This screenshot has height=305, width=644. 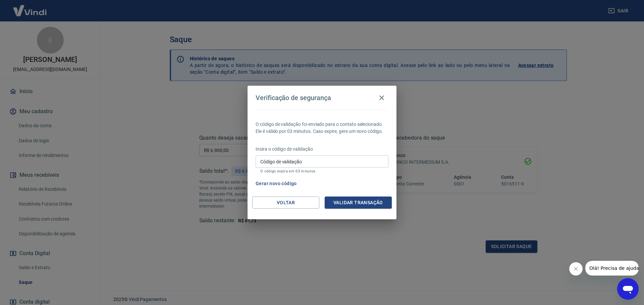 What do you see at coordinates (322, 128) in the screenshot?
I see `p: O código de validação foi enviado para o contato selecionado. Ele é válido por 03 minutos. Caso e...` at bounding box center [322, 128].